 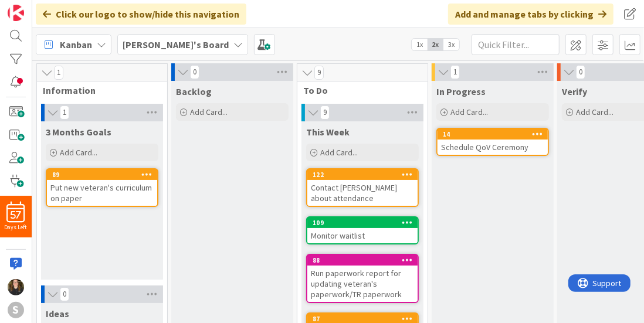 I want to click on span: To Do, so click(x=358, y=90).